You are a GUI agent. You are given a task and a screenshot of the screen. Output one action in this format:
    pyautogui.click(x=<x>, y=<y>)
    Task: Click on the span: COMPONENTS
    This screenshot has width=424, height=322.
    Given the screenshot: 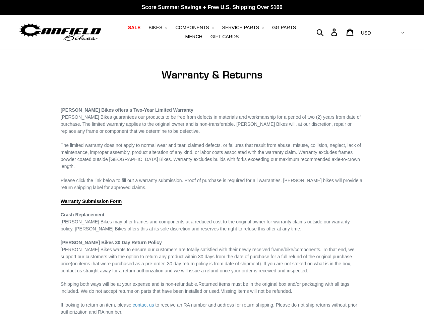 What is the action you would take?
    pyautogui.click(x=192, y=28)
    